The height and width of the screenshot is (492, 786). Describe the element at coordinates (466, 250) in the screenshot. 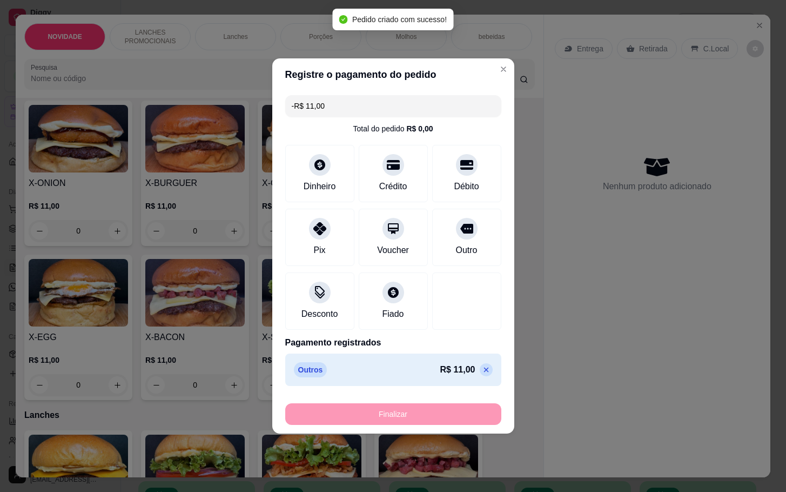

I see `div: Outro` at that location.